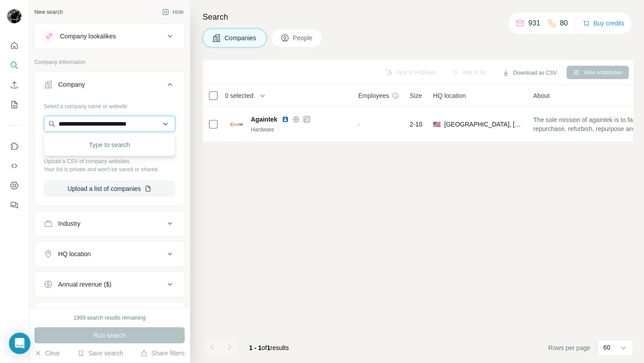 The width and height of the screenshot is (644, 363). Describe the element at coordinates (373, 95) in the screenshot. I see `span: Employees` at that location.